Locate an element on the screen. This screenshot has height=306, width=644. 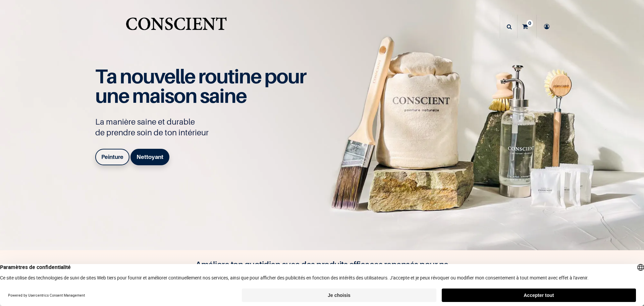
b: Nettoyant is located at coordinates (150, 157).